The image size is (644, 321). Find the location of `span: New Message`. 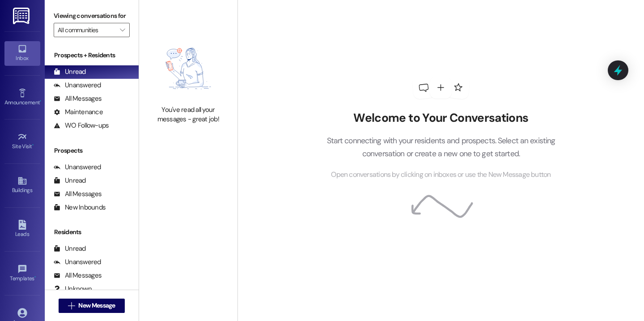

span: New Message is located at coordinates (97, 305).